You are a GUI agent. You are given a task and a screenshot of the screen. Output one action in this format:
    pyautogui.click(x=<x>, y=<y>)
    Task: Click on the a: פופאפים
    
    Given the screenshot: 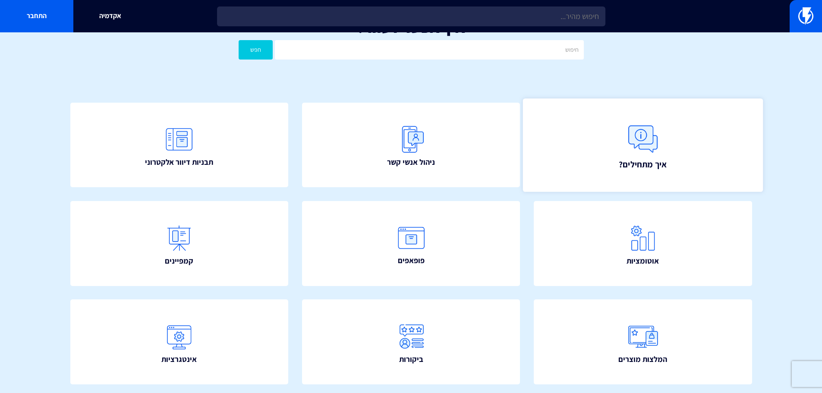 What is the action you would take?
    pyautogui.click(x=411, y=243)
    